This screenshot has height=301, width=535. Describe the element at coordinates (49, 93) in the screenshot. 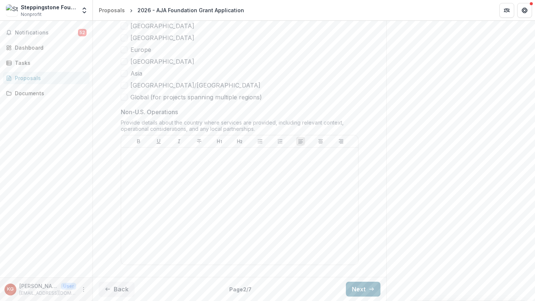

I see `div: Documents` at that location.